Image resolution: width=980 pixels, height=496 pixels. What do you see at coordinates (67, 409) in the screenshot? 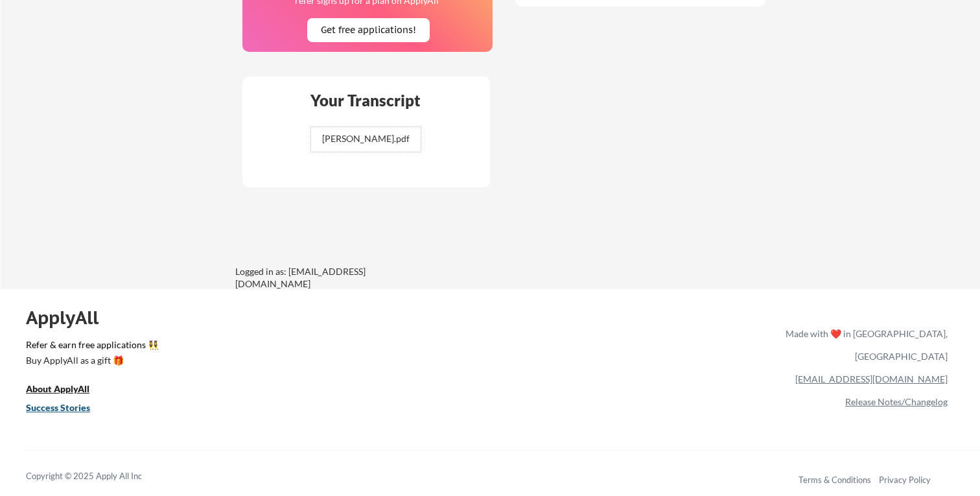
I see `a: Success Stories` at bounding box center [67, 409].